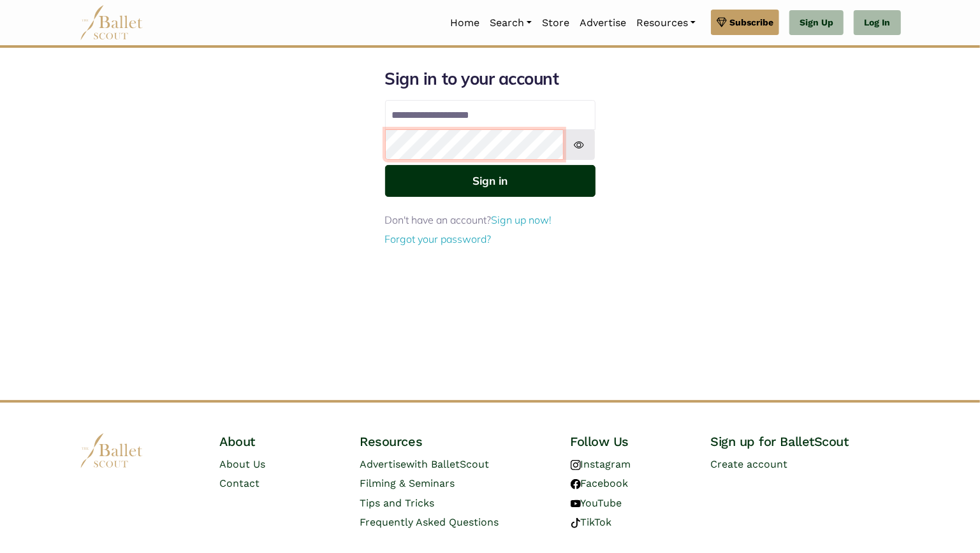 The width and height of the screenshot is (980, 553). What do you see at coordinates (751, 23) in the screenshot?
I see `span: Subscribe` at bounding box center [751, 23].